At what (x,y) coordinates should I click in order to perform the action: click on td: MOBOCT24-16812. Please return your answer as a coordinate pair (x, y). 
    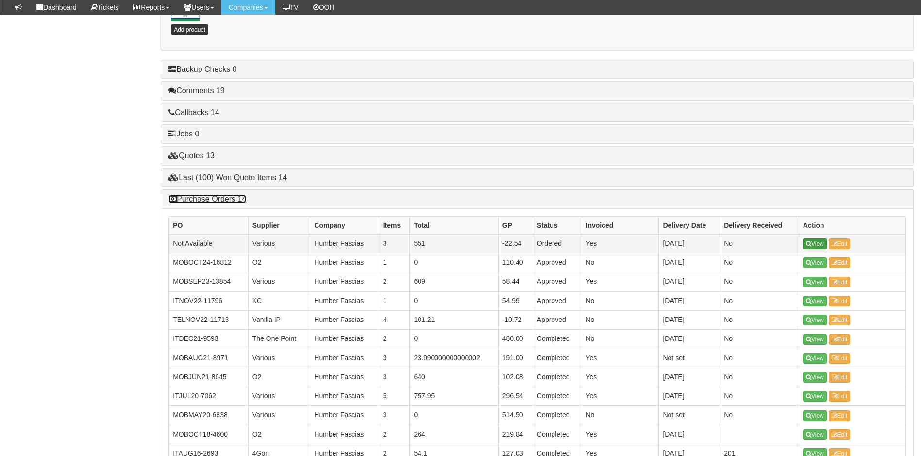
    Looking at the image, I should click on (209, 263).